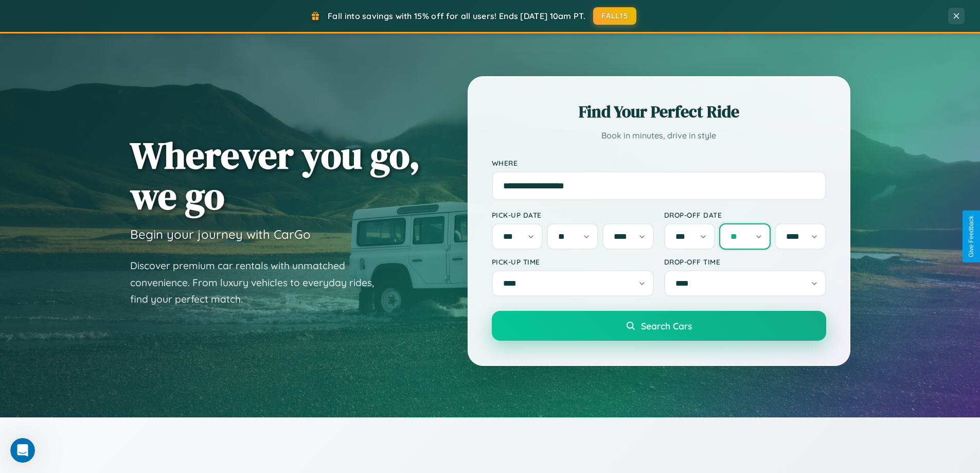  What do you see at coordinates (615, 16) in the screenshot?
I see `button: FALL15` at bounding box center [615, 16].